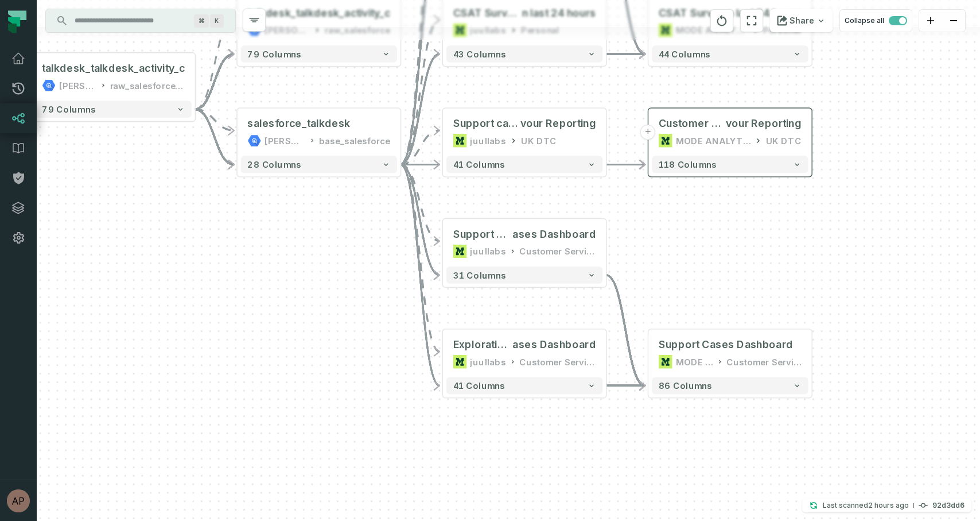 This screenshot has width=980, height=521. What do you see at coordinates (726, 344) in the screenshot?
I see `div: Support Cases Dashboard` at bounding box center [726, 344].